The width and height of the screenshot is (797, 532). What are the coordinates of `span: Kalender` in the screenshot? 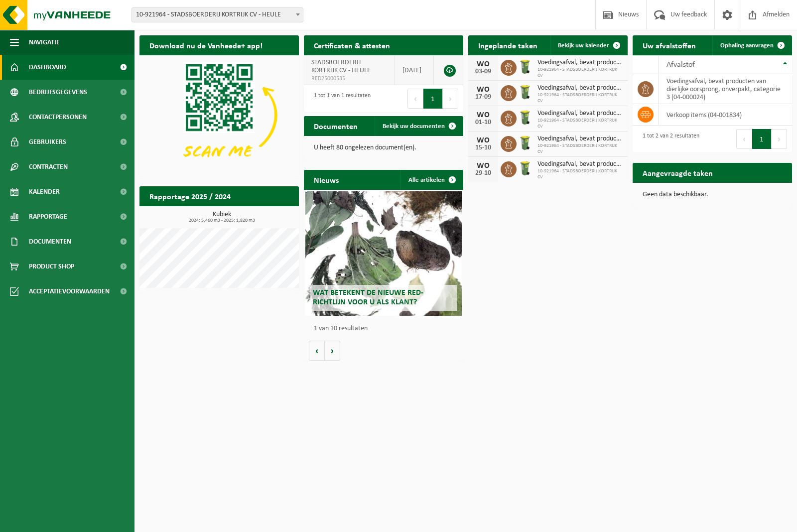 It's located at (45, 192).